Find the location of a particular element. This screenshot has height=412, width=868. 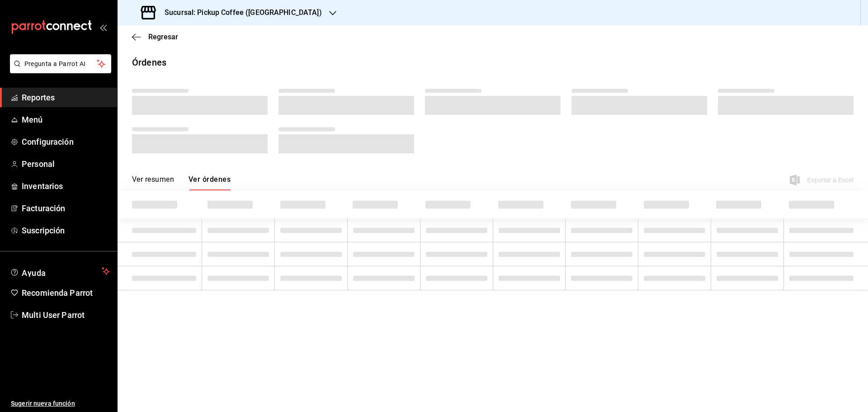

button: Regresar is located at coordinates (155, 37).